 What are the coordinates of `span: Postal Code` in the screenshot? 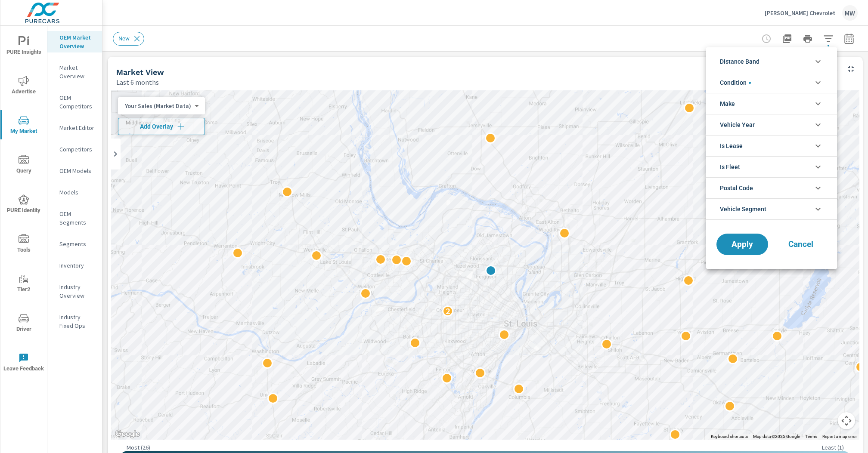 It's located at (737, 188).